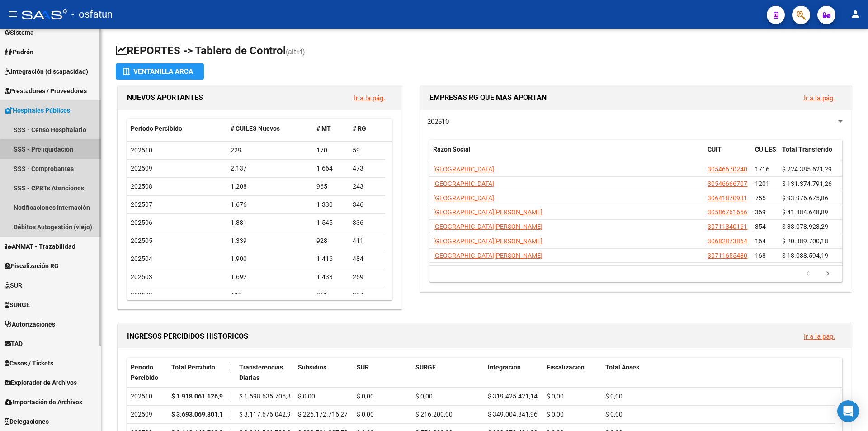 This screenshot has width=868, height=431. Describe the element at coordinates (199, 414) in the screenshot. I see `strong: $ 3.693.069.801,14` at that location.